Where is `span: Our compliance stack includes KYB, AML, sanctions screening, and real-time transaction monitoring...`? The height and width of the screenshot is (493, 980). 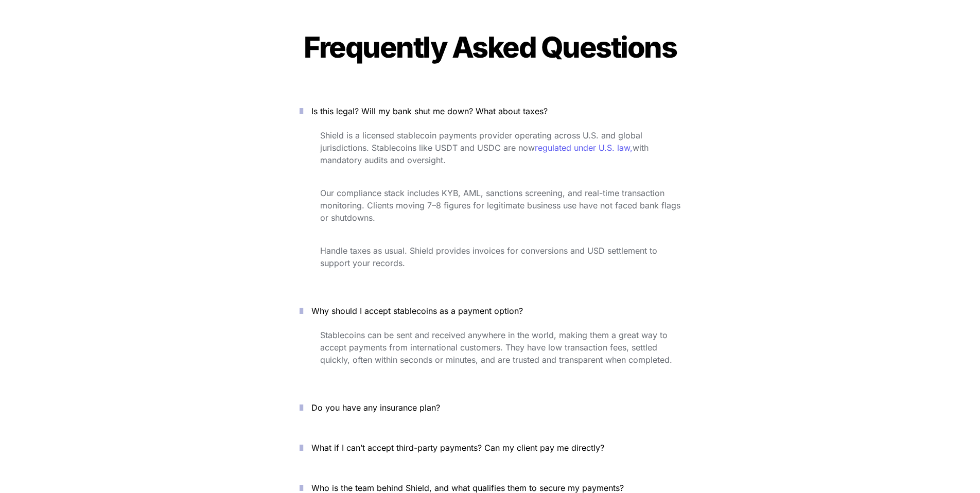
span: Our compliance stack includes KYB, AML, sanctions screening, and real-time transaction monitoring... is located at coordinates (501, 205).